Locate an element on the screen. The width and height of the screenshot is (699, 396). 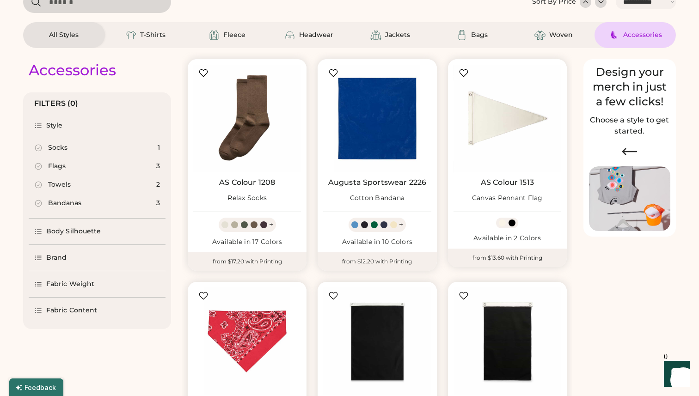
img: AS Colour 1513 Canvas Pennant Flag is located at coordinates (507, 118).